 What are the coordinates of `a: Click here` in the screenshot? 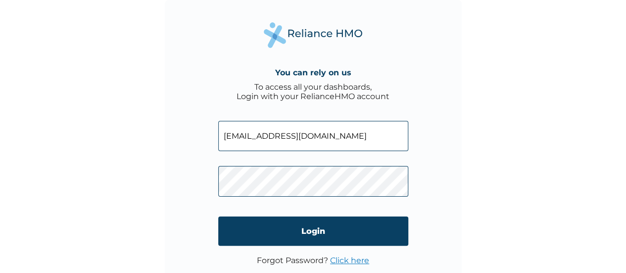 It's located at (349, 260).